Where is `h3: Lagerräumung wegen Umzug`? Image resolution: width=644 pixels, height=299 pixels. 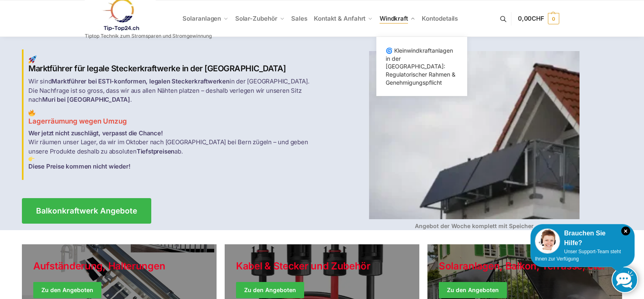
h3: Lagerräumung wegen Umzug is located at coordinates (173, 118).